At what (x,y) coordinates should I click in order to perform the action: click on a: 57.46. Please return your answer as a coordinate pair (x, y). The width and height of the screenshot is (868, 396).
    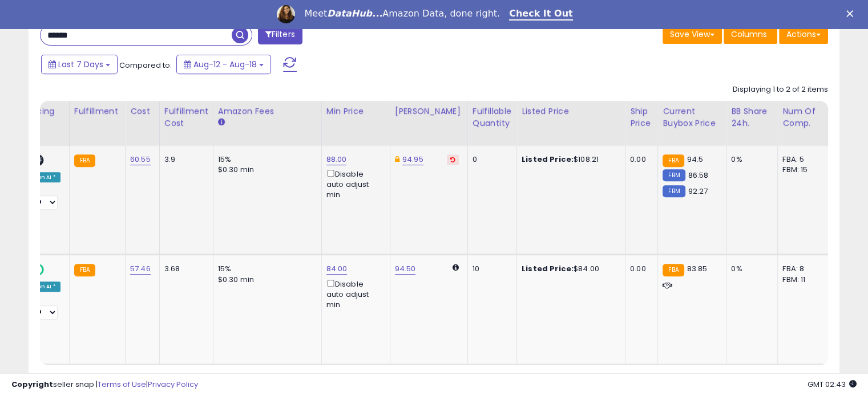
    Looking at the image, I should click on (141, 269).